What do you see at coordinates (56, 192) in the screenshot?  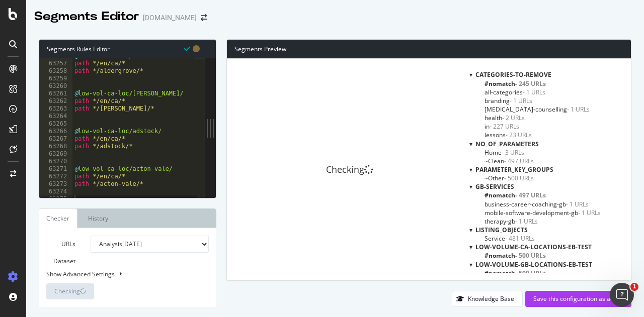 I see `div: 63274` at bounding box center [56, 192].